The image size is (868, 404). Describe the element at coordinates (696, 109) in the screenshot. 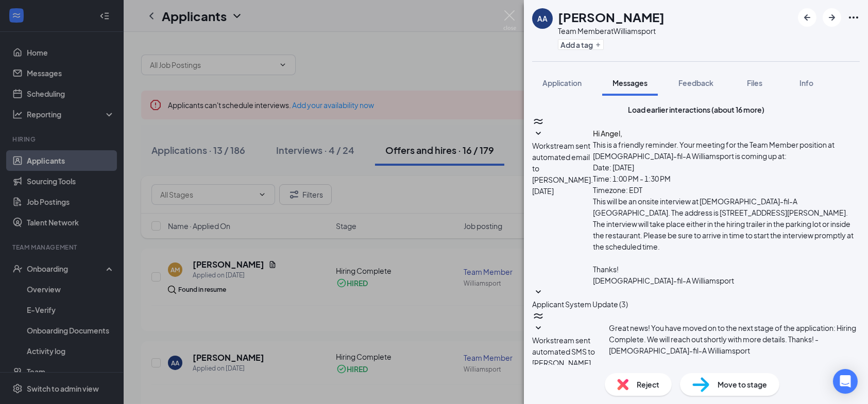

I see `button: Load earlier interactions (about 16 more)` at that location.